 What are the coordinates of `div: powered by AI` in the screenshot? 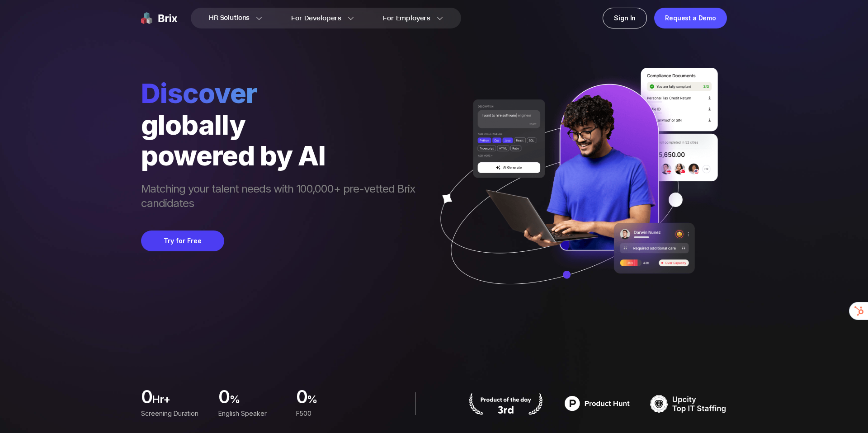 It's located at (282, 156).